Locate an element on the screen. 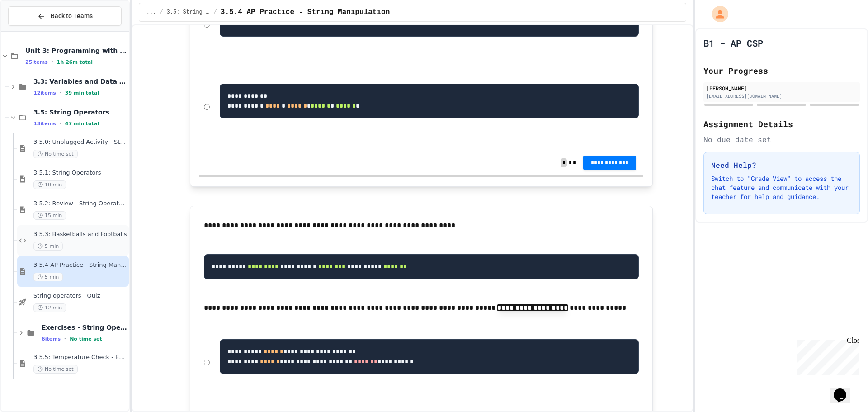 The image size is (868, 412). span: 10 min is located at coordinates (50, 185).